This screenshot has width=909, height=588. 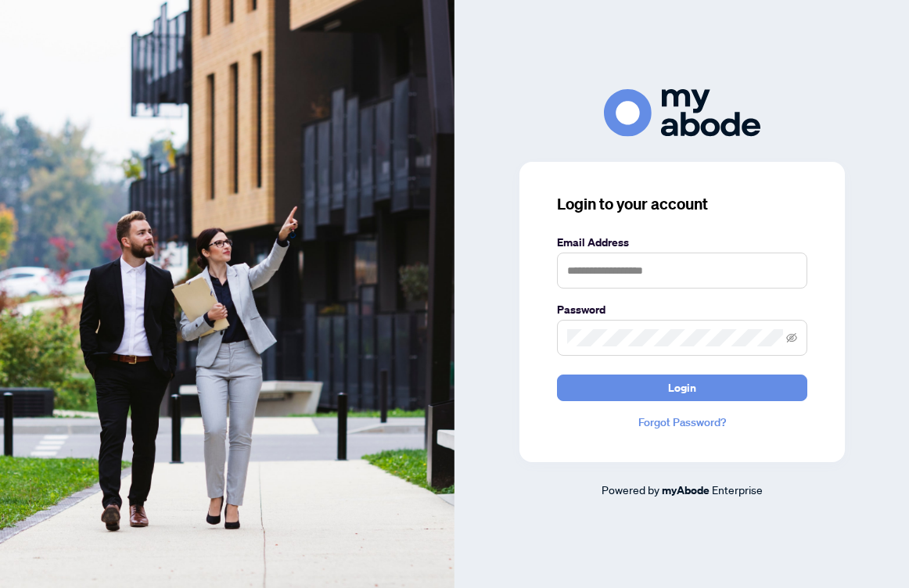 What do you see at coordinates (791, 337) in the screenshot?
I see `span: eye-invisible` at bounding box center [791, 337].